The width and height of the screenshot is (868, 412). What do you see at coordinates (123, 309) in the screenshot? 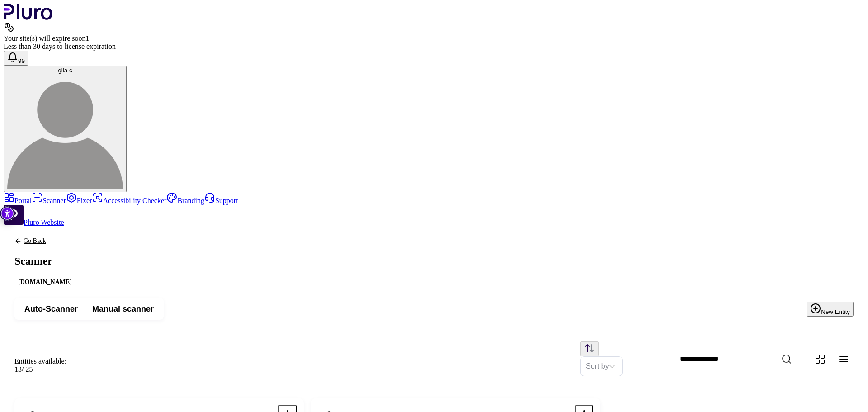
I see `button: Manual scanner` at bounding box center [123, 309].